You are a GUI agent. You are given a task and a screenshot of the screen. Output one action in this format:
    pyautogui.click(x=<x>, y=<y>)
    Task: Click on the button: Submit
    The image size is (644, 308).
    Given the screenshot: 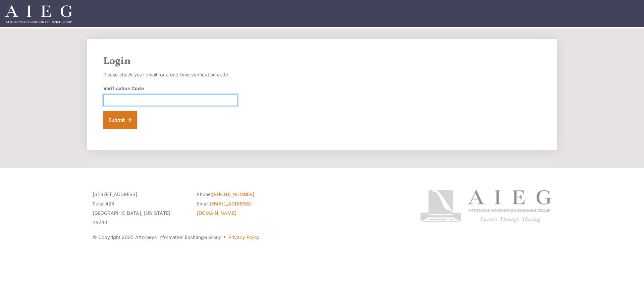 What is the action you would take?
    pyautogui.click(x=120, y=120)
    